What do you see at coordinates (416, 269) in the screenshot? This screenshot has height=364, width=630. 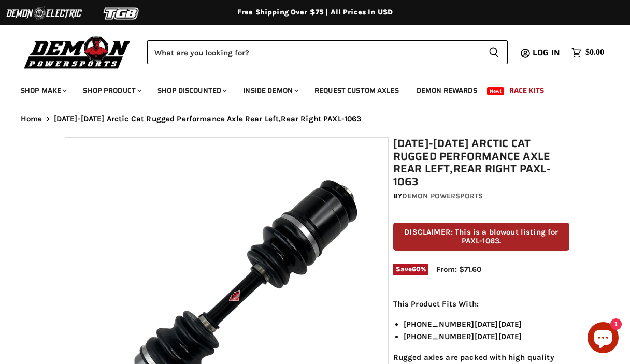 I see `span: 60` at bounding box center [416, 269].